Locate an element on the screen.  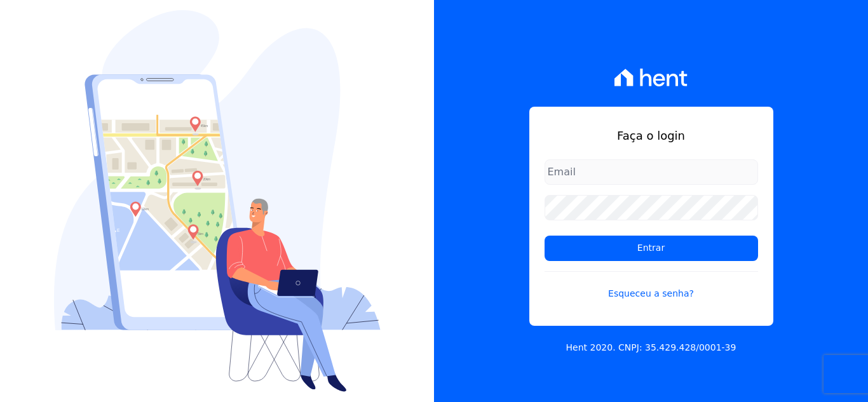
input: Entrar is located at coordinates (651, 249).